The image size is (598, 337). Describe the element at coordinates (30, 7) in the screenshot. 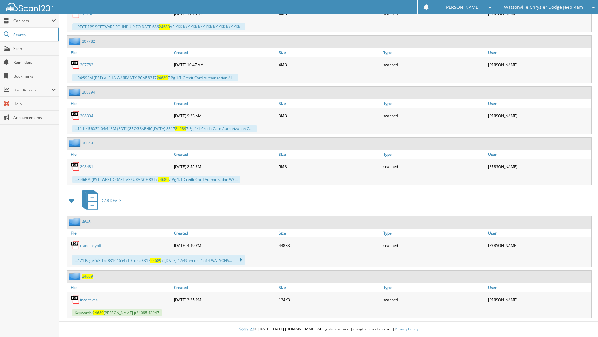

I see `img: scan123-logo-white.svg` at that location.